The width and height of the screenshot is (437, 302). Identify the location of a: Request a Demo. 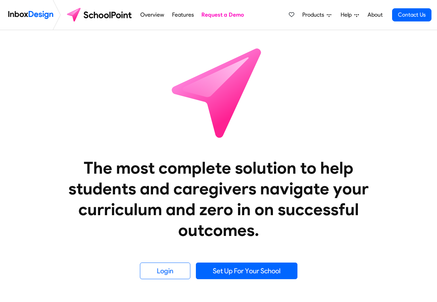
(223, 15).